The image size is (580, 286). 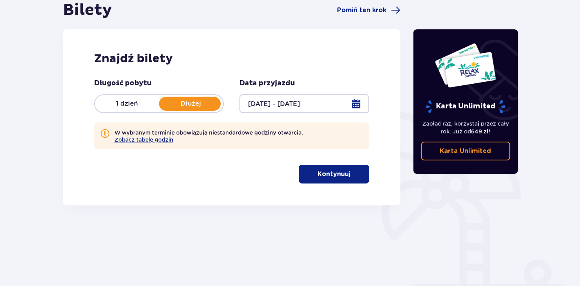 I want to click on a: Karta Unlimited, so click(x=466, y=151).